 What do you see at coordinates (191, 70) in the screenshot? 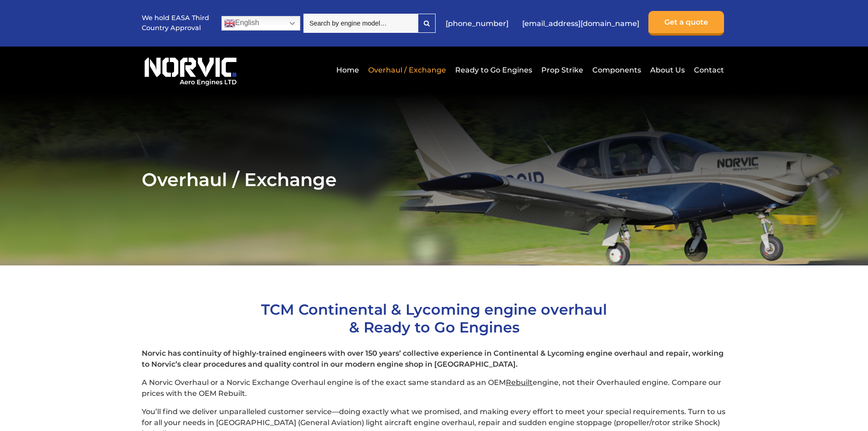
I see `img: Norvic Aero Engines logo` at bounding box center [191, 70].